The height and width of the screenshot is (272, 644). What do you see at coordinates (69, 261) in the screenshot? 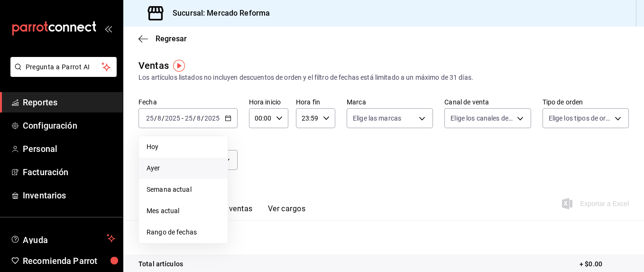
I see `span: Recomienda Parrot` at bounding box center [69, 261].